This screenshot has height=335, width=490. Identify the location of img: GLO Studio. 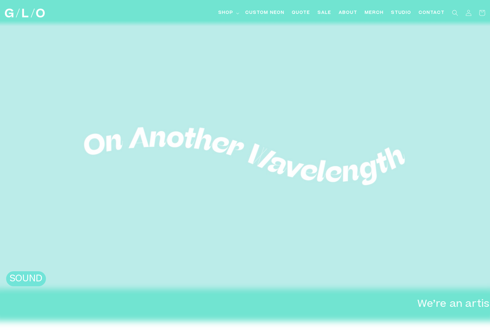
(25, 13).